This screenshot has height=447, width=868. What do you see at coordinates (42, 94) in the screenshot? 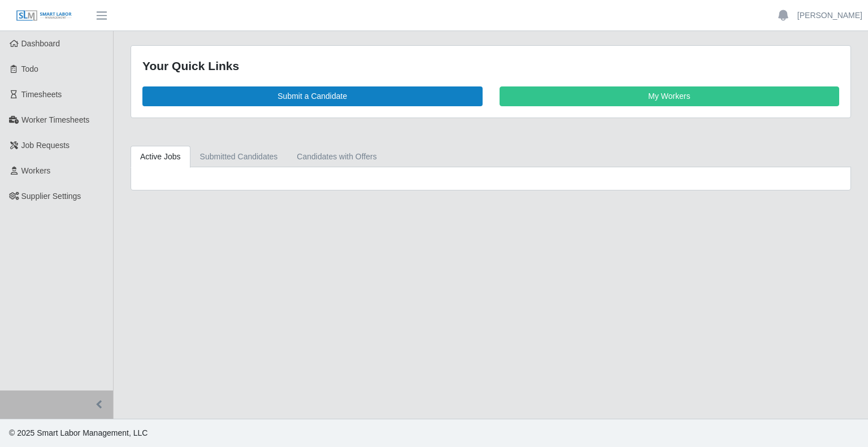
I see `span: Timesheets` at bounding box center [42, 94].